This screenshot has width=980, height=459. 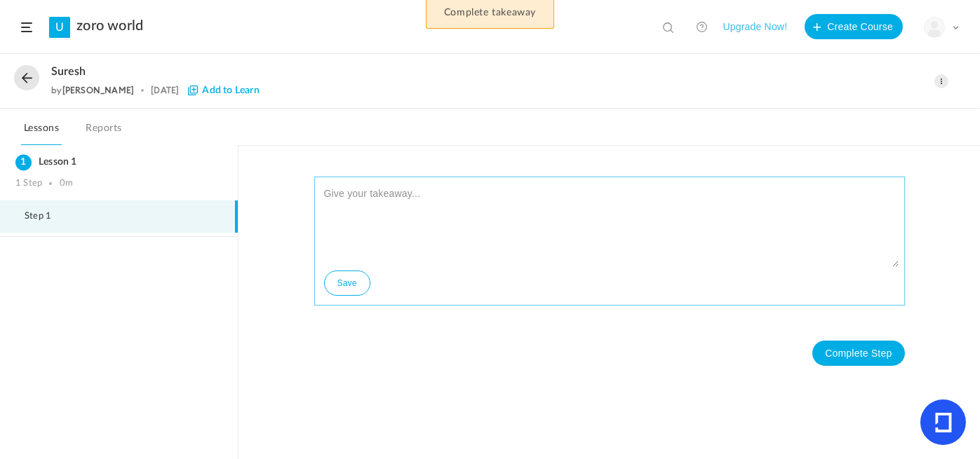 What do you see at coordinates (858, 353) in the screenshot?
I see `button: Complete Step` at bounding box center [858, 353].